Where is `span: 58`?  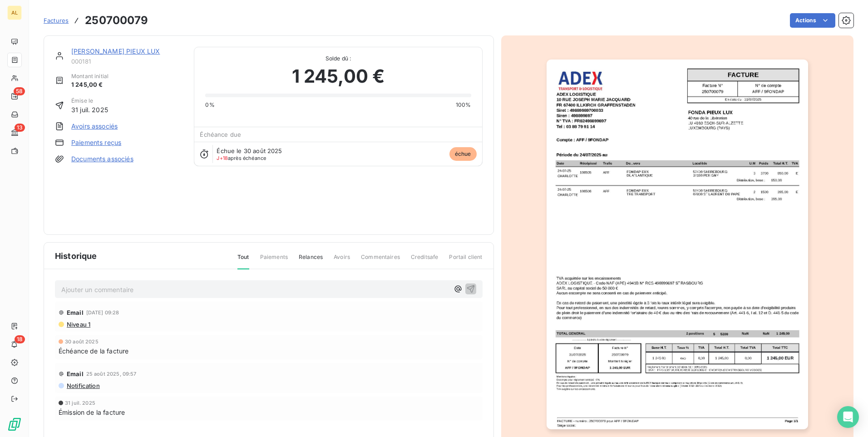
span: 58 is located at coordinates (19, 91).